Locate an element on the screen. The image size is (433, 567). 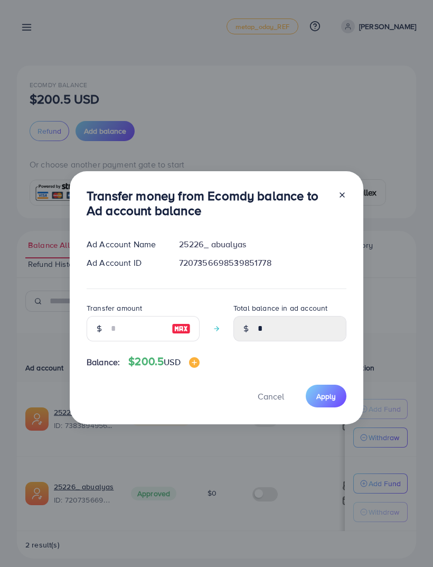
span: Cancel is located at coordinates (271, 396).